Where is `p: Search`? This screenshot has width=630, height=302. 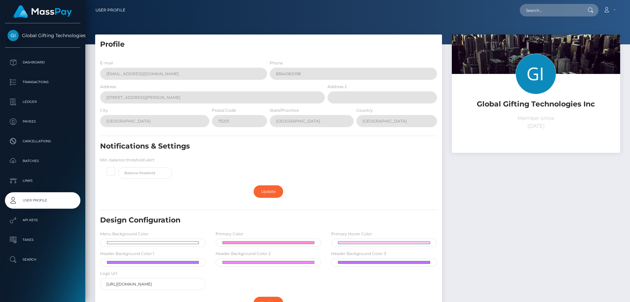
p: Search is located at coordinates (43, 259).